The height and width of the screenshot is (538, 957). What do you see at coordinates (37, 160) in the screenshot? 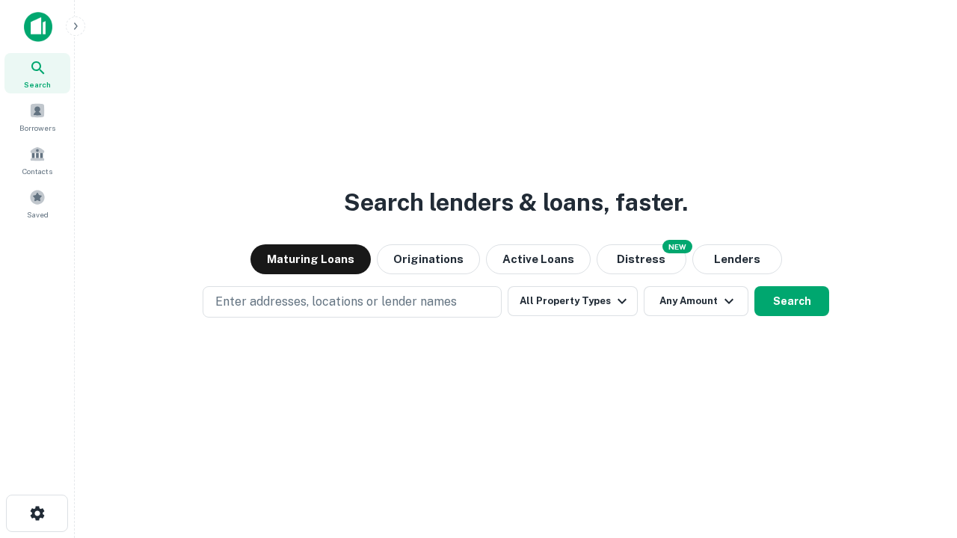
I see `a: Contacts` at bounding box center [37, 160].